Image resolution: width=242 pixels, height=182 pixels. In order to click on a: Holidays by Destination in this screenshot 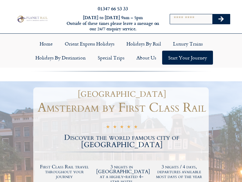, I will do `click(61, 58)`.